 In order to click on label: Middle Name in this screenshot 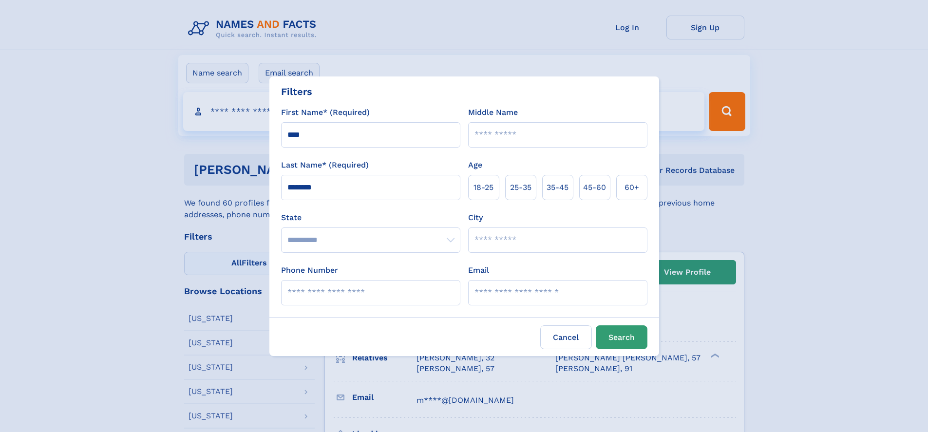, I will do `click(493, 112)`.